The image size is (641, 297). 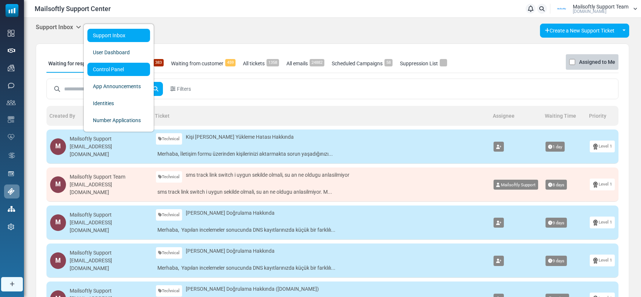 I want to click on a: sms track link switch i uygun sekilde olmali, su an ne oldugu anlasilmiyor. M..., so click(x=321, y=192).